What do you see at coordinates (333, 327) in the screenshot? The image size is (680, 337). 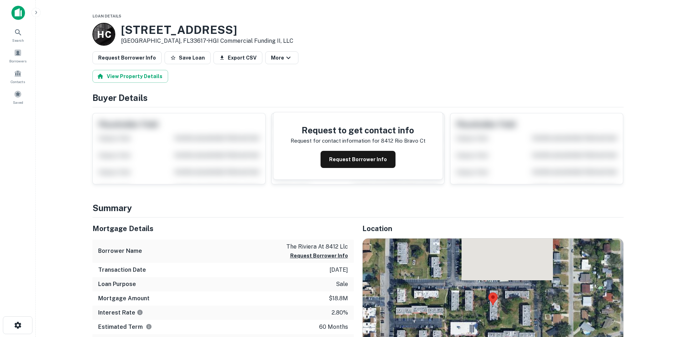 I see `p: 60 months` at bounding box center [333, 327].